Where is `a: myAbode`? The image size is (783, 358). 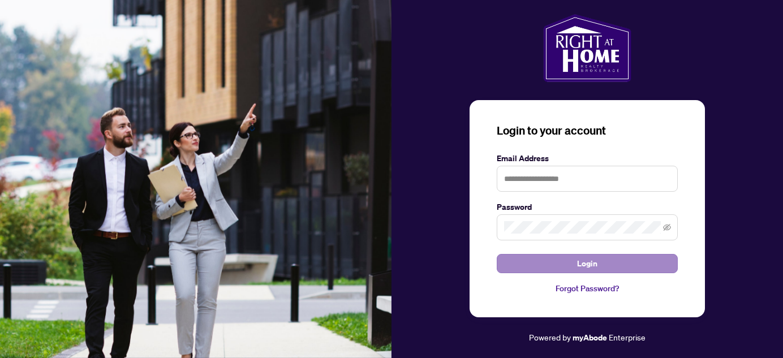
a: myAbode is located at coordinates (589, 338).